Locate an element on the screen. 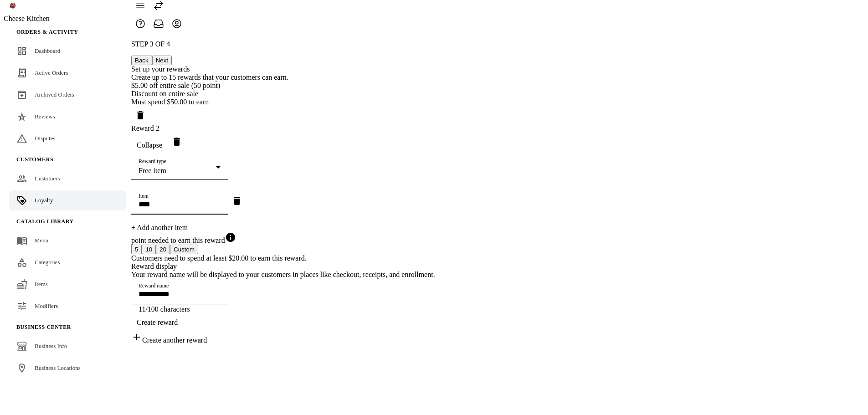  a: Menu is located at coordinates (67, 241).